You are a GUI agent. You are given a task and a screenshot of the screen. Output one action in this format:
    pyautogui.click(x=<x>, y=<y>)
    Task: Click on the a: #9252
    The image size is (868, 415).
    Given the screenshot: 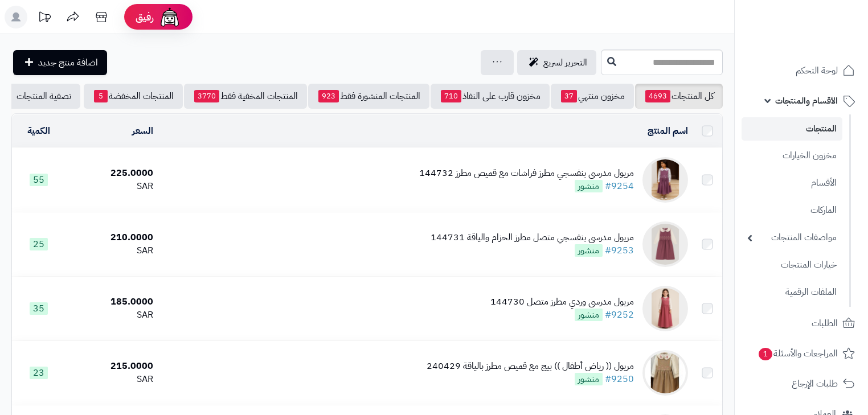 What is the action you would take?
    pyautogui.click(x=619, y=315)
    